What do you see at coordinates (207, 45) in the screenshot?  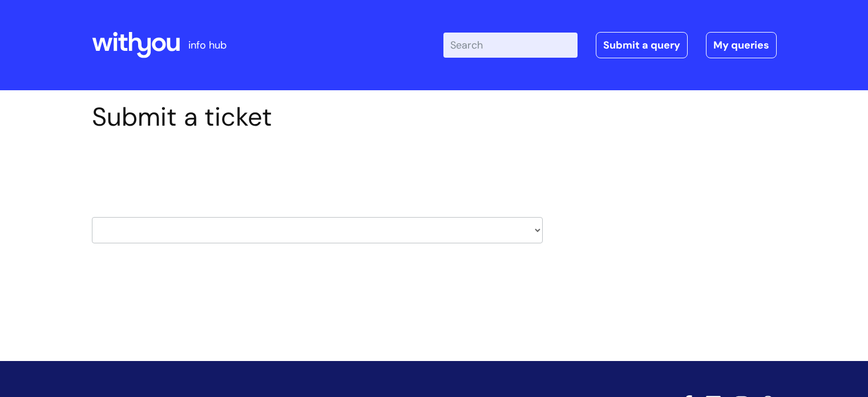 I see `p: info hub` at bounding box center [207, 45].